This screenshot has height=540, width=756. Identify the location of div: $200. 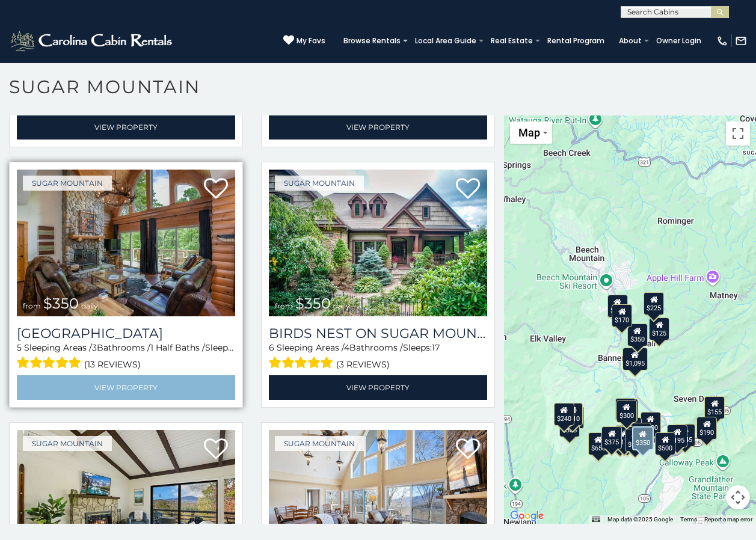
(650, 423).